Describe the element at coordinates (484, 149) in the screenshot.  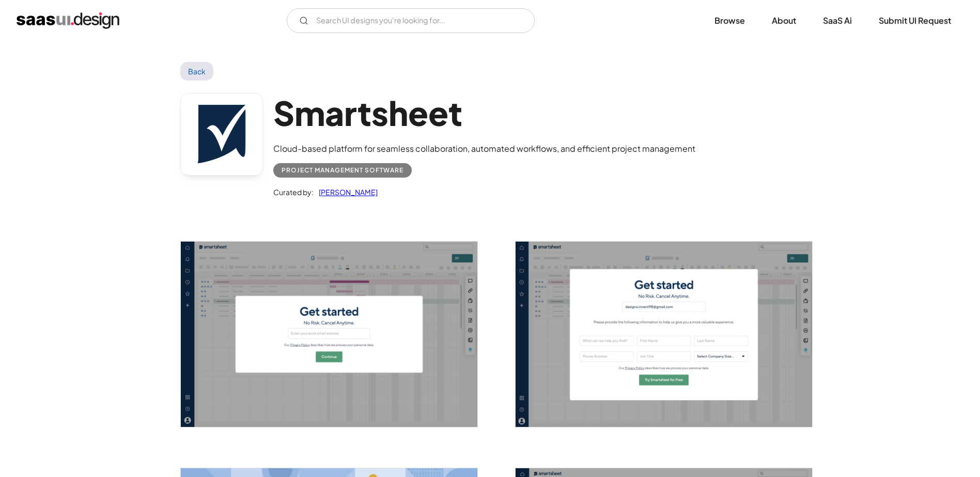
I see `div: Cloud-based platform for seamless collaboration, automated workflows, and efficient project manag...` at that location.